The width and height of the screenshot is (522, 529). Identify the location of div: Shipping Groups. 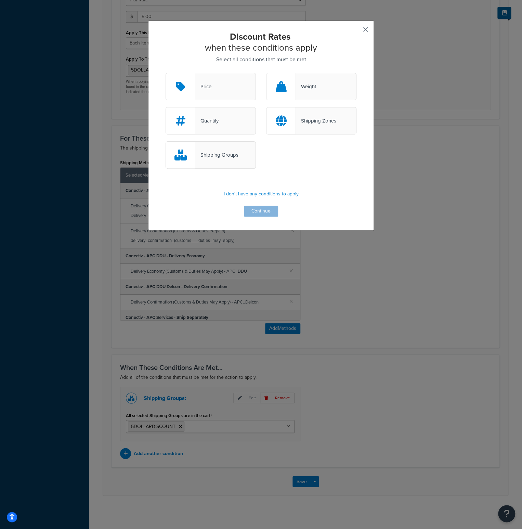
(217, 155).